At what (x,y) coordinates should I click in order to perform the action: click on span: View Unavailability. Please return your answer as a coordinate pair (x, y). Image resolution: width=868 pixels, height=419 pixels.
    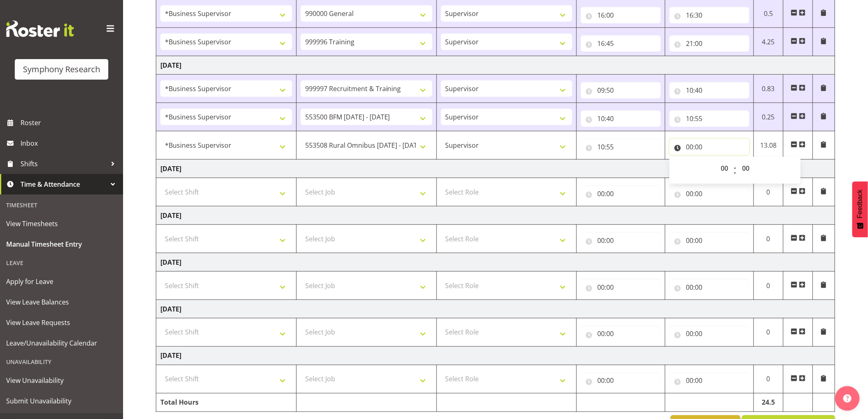
    Looking at the image, I should click on (62, 380).